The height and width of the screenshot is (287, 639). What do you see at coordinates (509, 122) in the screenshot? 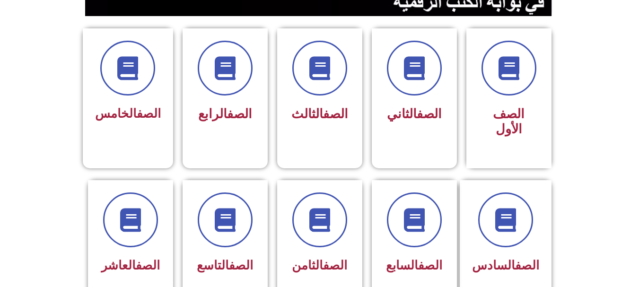
I see `span: الصف الأول` at bounding box center [509, 122].